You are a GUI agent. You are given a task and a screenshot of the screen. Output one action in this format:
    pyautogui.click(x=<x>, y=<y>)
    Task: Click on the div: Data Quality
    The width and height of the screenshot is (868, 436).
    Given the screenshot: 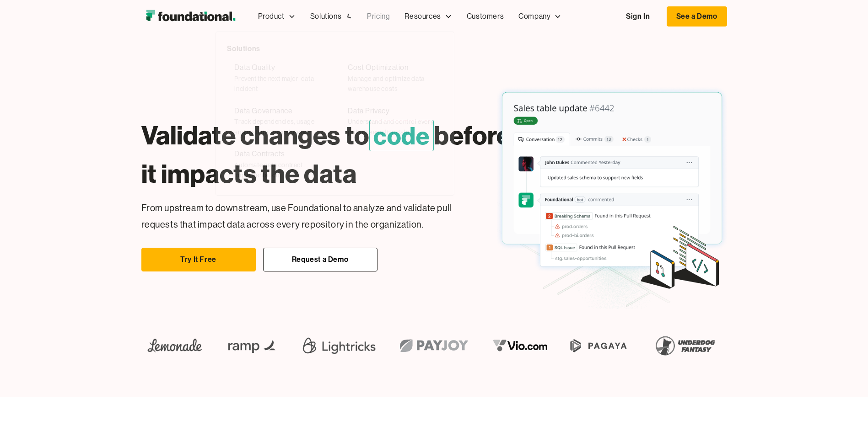 What is the action you would take?
    pyautogui.click(x=254, y=68)
    